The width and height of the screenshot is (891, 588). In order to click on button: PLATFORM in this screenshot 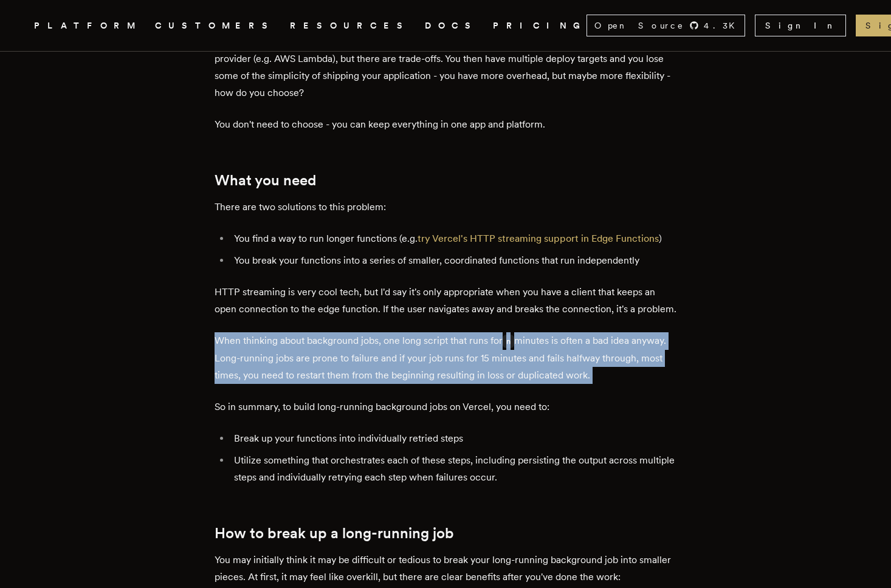, I will do `click(87, 26)`.